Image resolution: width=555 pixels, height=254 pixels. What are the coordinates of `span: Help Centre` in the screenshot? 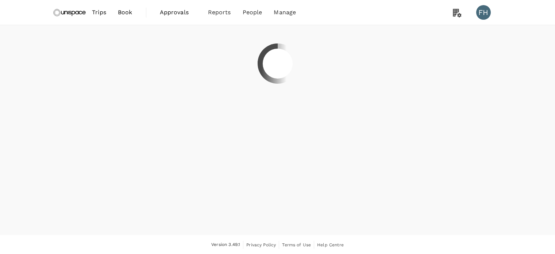 It's located at (330, 244).